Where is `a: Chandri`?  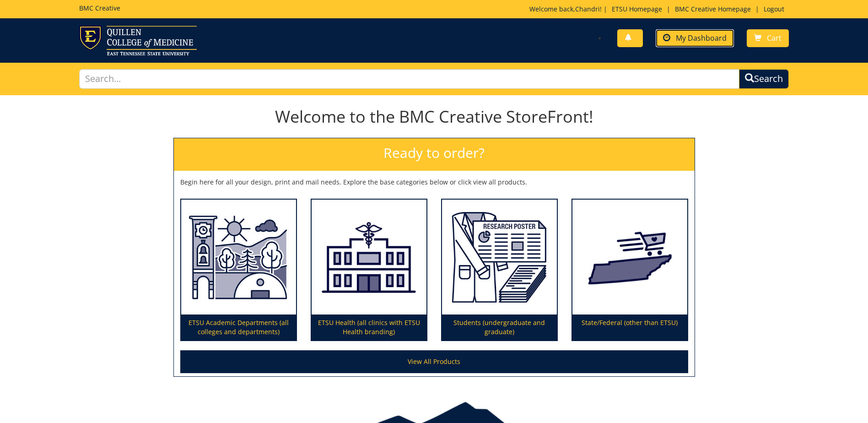
a: Chandri is located at coordinates (588, 8).